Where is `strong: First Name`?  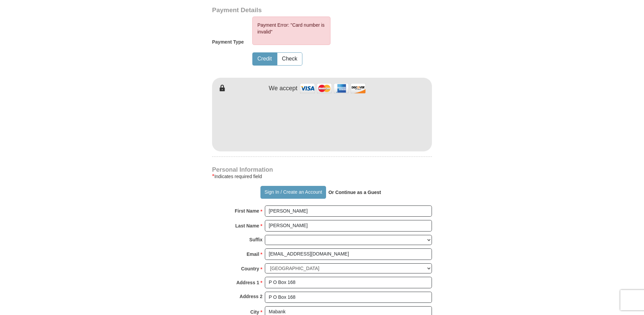 strong: First Name is located at coordinates (247, 211).